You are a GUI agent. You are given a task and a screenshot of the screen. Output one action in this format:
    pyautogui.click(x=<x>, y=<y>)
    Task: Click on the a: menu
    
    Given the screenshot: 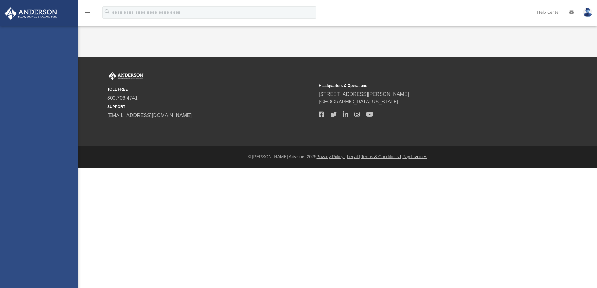 What is the action you would take?
    pyautogui.click(x=88, y=14)
    